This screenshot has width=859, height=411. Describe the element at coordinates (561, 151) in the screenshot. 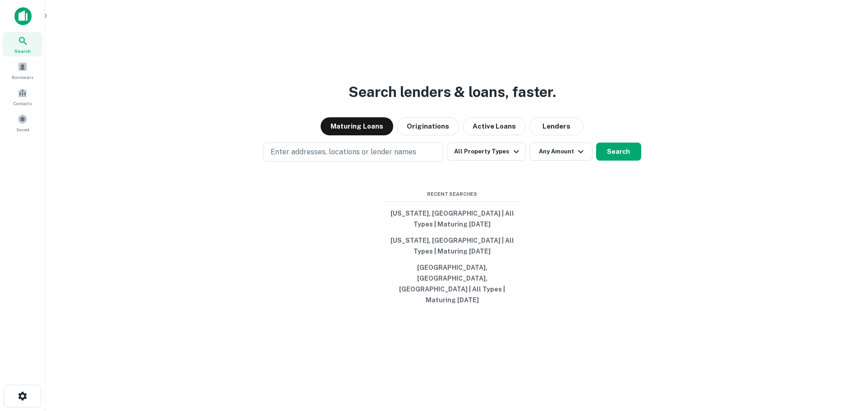

I see `button: Any Amount` at that location.